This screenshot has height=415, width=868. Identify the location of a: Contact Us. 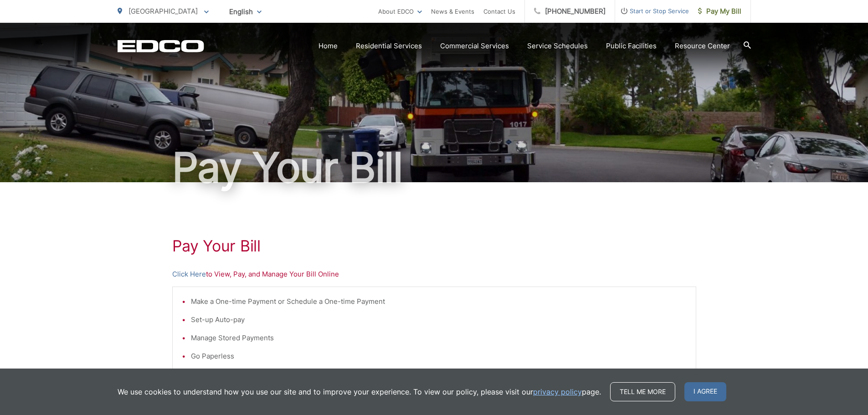
(499, 11).